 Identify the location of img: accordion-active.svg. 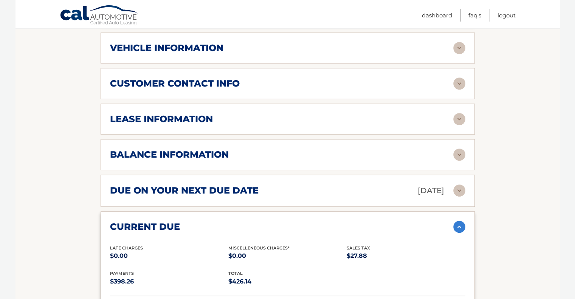
(459, 227).